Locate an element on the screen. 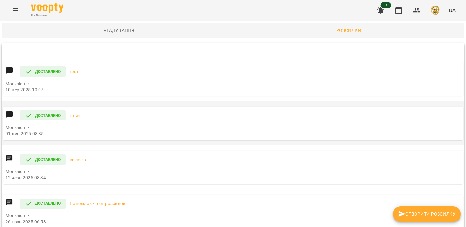 This screenshot has width=466, height=227. a: rtewr is located at coordinates (75, 115).